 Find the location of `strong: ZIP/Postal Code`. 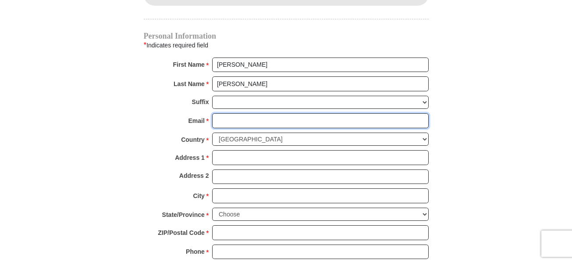

strong: ZIP/Postal Code is located at coordinates (181, 232).